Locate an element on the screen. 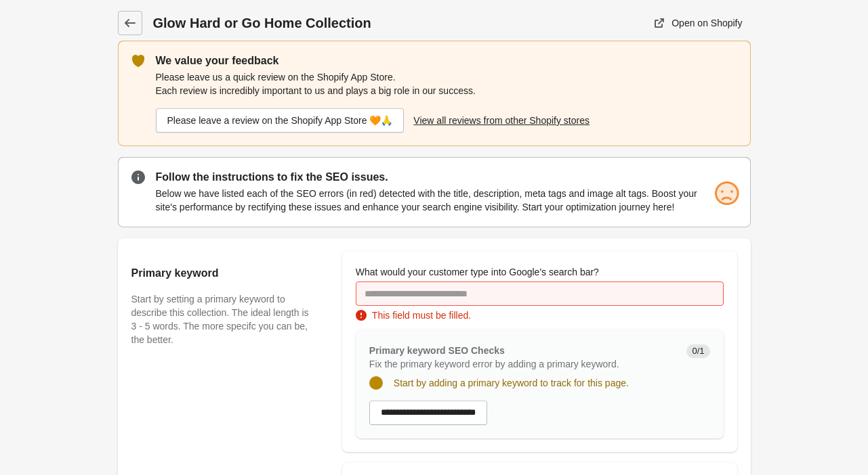  span: Start by adding a primary keyword to track for this page. is located at coordinates (511, 383).